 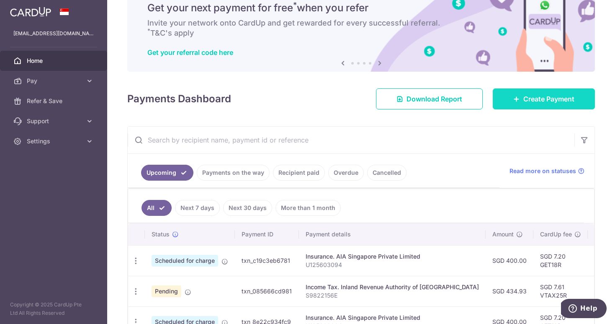 What do you see at coordinates (503, 234) in the screenshot?
I see `span: Amount` at bounding box center [503, 234].